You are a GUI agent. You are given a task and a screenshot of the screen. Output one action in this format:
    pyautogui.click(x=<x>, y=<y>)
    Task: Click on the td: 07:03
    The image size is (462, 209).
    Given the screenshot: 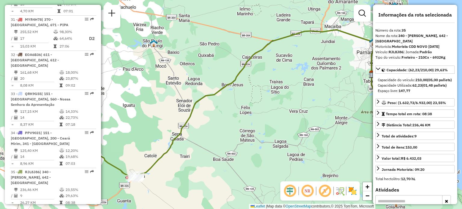 What is the action you would take?
    pyautogui.click(x=79, y=164)
    